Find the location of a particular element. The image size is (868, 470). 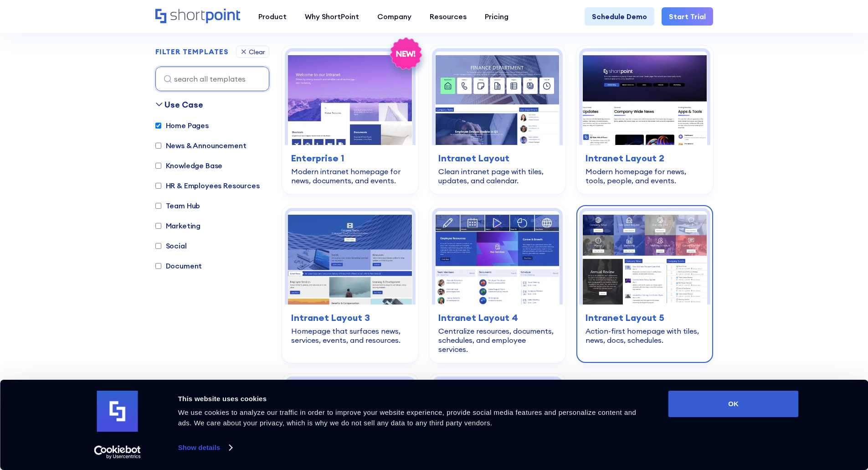

h3: Intranet Layout 4 is located at coordinates (498, 317).